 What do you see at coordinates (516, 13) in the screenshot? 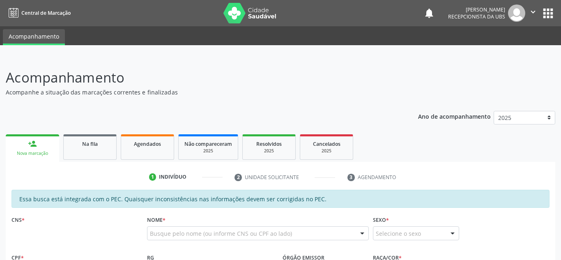
I see `img: img` at bounding box center [516, 13].